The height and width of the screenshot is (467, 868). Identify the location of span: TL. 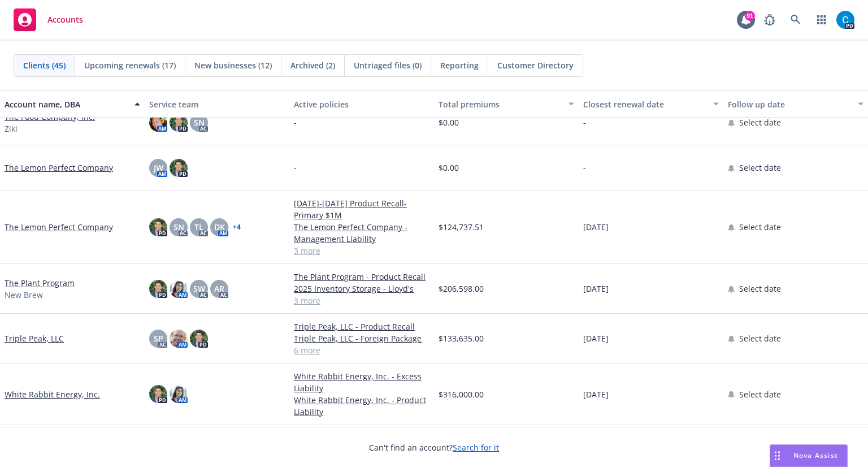
(199, 226).